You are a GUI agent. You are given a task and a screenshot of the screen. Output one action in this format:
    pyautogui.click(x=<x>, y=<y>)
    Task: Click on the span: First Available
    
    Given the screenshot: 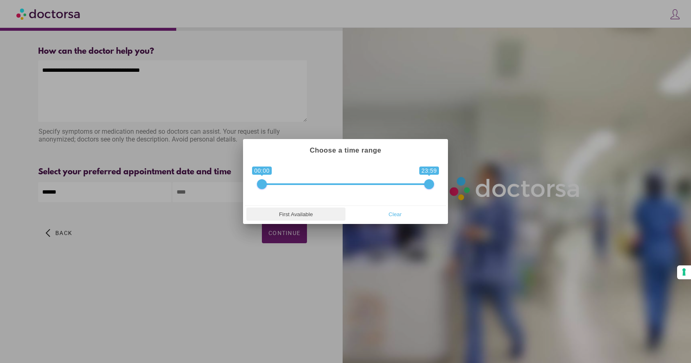 What is the action you would take?
    pyautogui.click(x=296, y=214)
    